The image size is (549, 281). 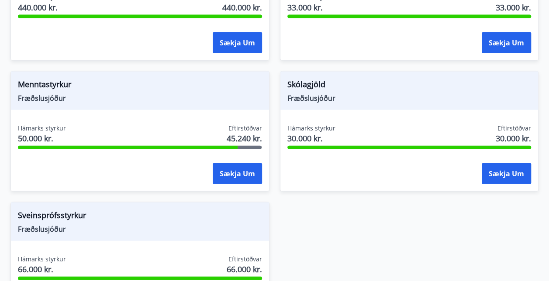 I want to click on span: 45.240 kr., so click(x=244, y=138).